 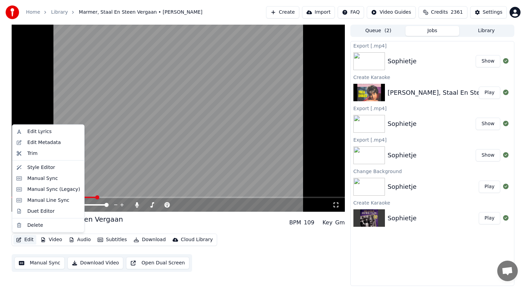 I want to click on button: Create, so click(x=282, y=12).